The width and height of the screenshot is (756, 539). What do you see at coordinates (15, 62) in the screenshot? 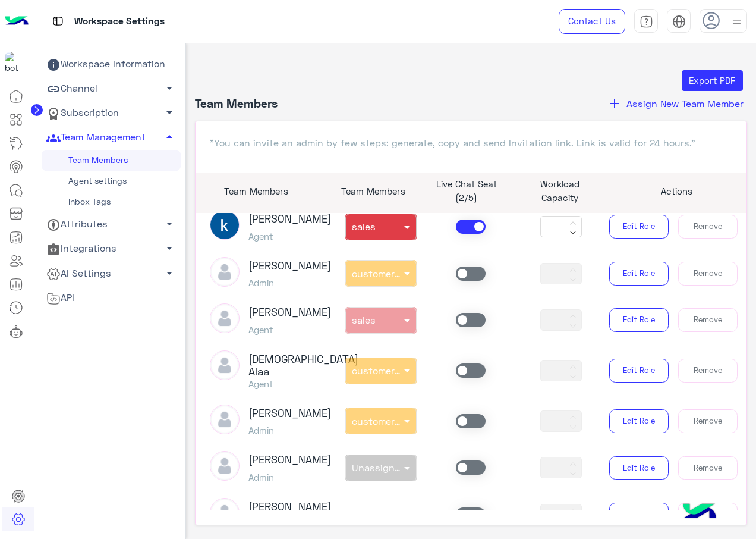
I see `img: 713415422032625` at bounding box center [15, 62].